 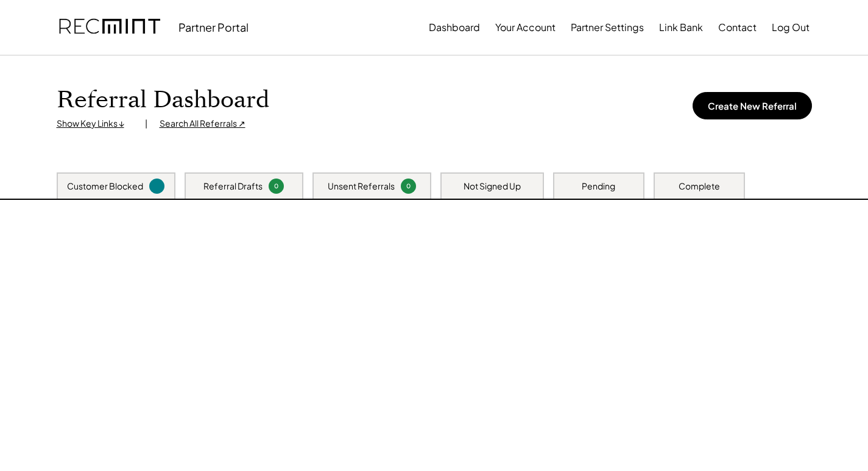 What do you see at coordinates (598, 186) in the screenshot?
I see `div: Pending` at bounding box center [598, 186].